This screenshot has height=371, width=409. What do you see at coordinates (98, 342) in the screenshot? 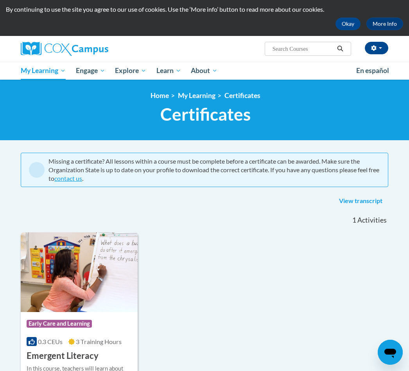
I see `span: 3 Training Hours` at bounding box center [98, 342].